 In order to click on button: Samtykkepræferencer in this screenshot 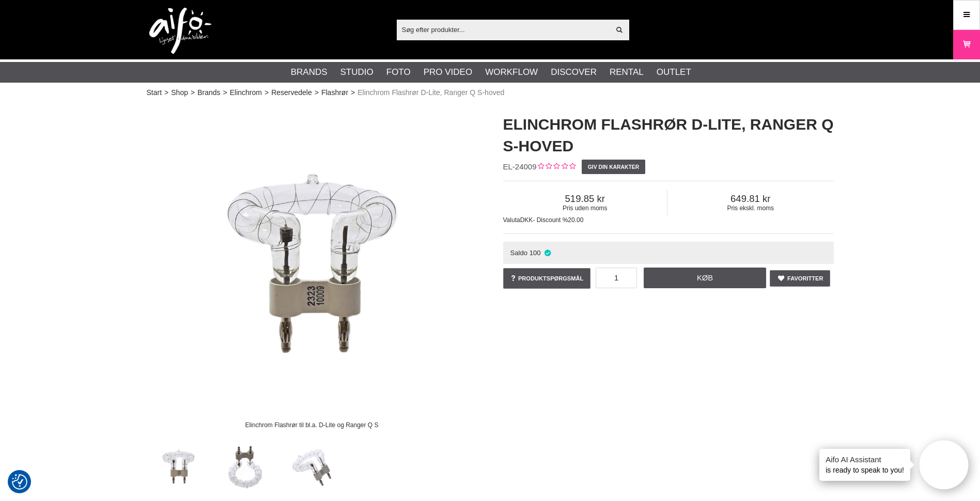, I will do `click(20, 482)`.